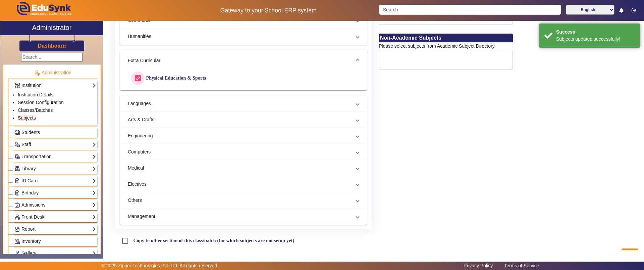  I want to click on mat-panel-title: Management, so click(239, 216).